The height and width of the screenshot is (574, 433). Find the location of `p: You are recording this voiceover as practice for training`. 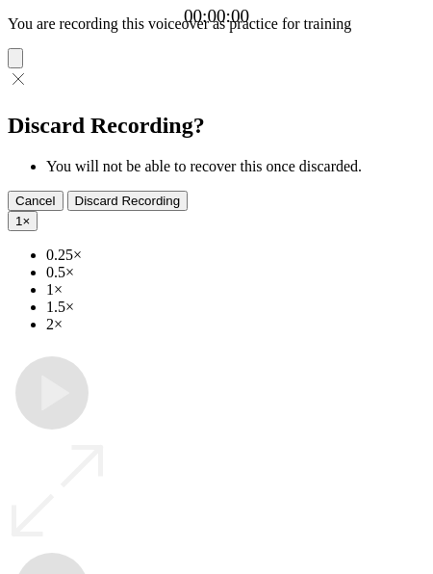

p: You are recording this voiceover as practice for training is located at coordinates (217, 24).